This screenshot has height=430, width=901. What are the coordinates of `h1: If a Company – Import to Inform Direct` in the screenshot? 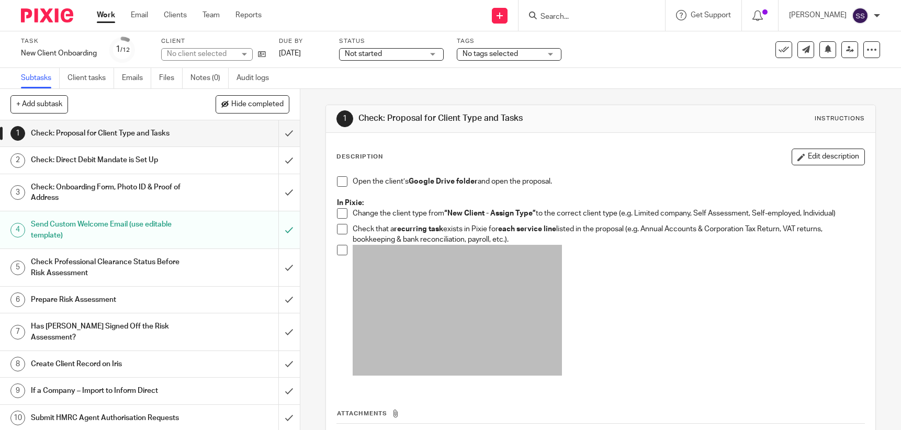 It's located at (110, 391).